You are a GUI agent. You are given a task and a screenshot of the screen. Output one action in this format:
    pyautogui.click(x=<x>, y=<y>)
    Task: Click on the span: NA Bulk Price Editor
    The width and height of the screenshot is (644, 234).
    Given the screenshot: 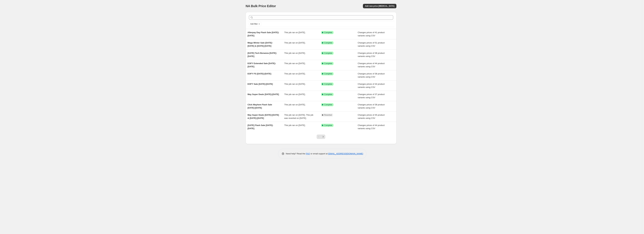 What is the action you would take?
    pyautogui.click(x=261, y=6)
    